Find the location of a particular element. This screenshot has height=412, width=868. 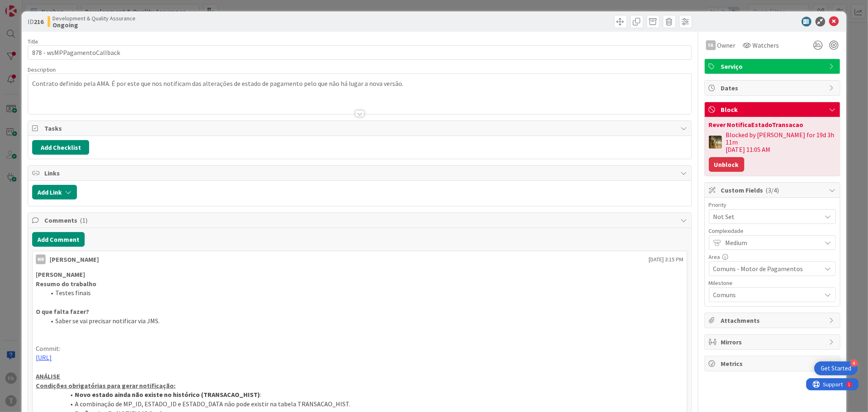

button: Unblock is located at coordinates (726, 164).